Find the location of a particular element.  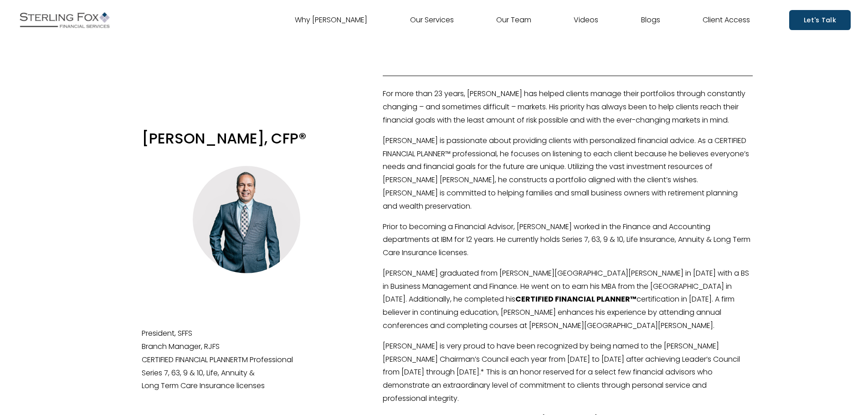

a: Blogs is located at coordinates (650, 20).